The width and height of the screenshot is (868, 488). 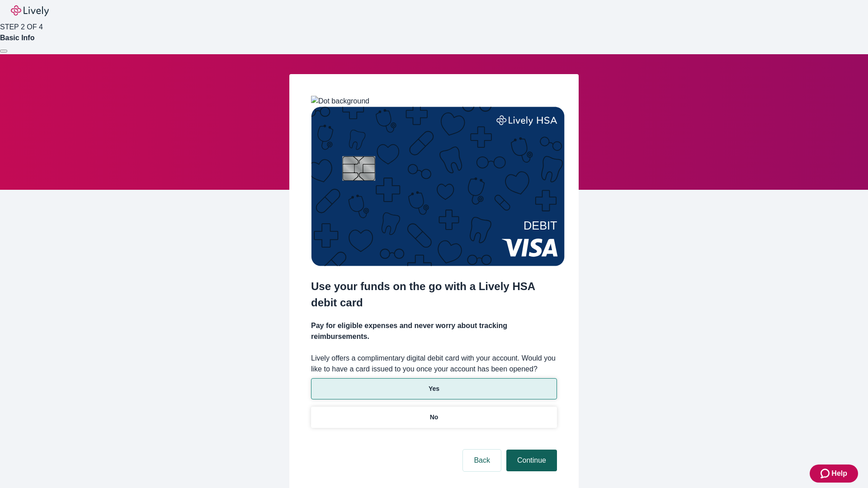 I want to click on img: Lively, so click(x=30, y=11).